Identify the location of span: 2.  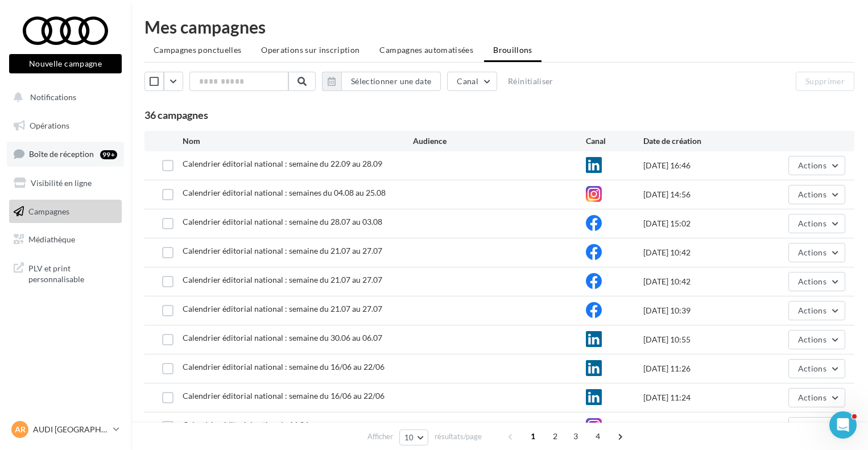
(555, 436).